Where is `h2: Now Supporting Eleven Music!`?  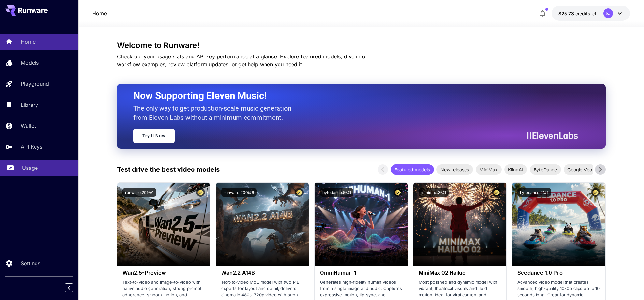 h2: Now Supporting Eleven Music! is located at coordinates (353, 95).